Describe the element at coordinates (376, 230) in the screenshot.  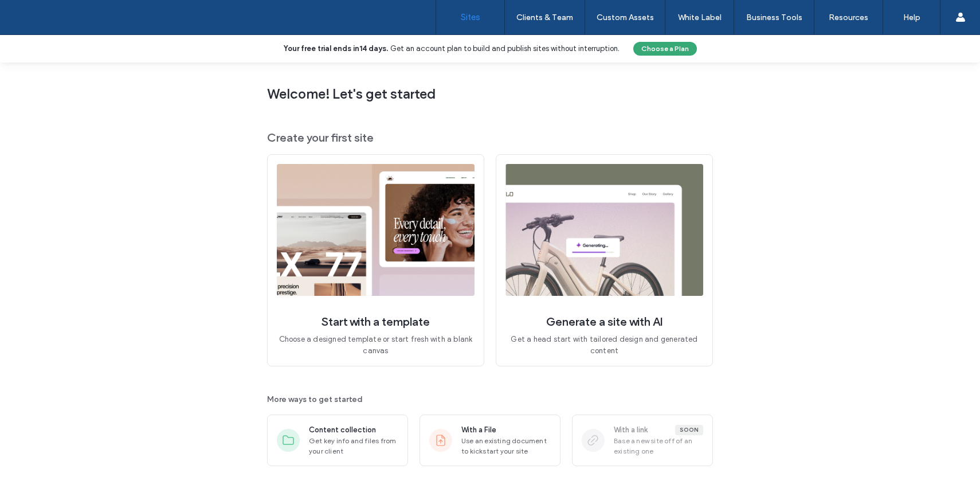
I see `img: quickStart1.png` at that location.